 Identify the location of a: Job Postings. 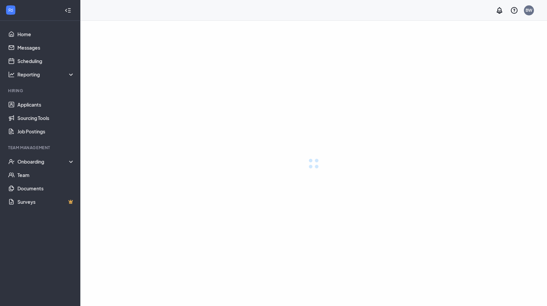
(46, 131).